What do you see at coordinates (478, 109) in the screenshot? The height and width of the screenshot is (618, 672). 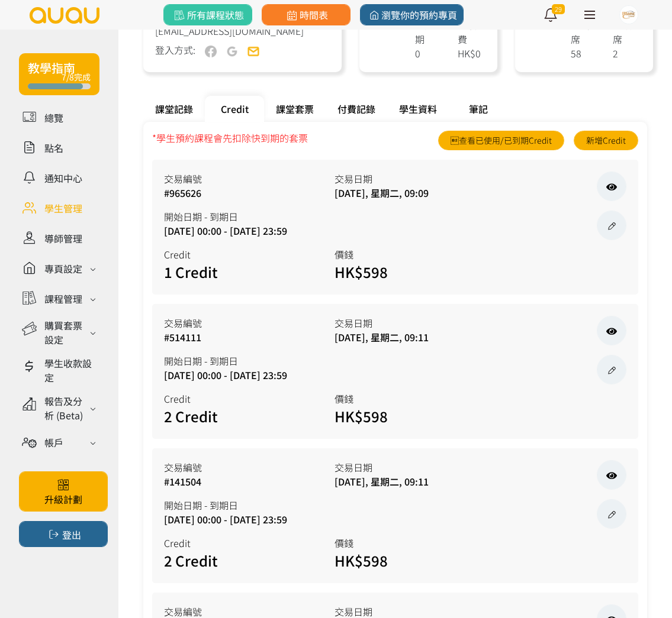 I see `div: 筆記` at bounding box center [478, 109].